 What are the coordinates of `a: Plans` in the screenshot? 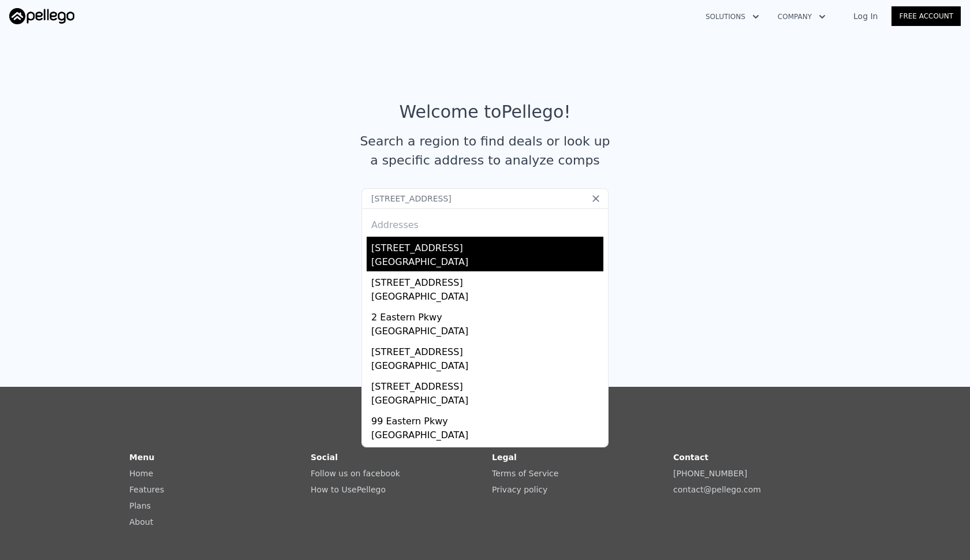 It's located at (140, 506).